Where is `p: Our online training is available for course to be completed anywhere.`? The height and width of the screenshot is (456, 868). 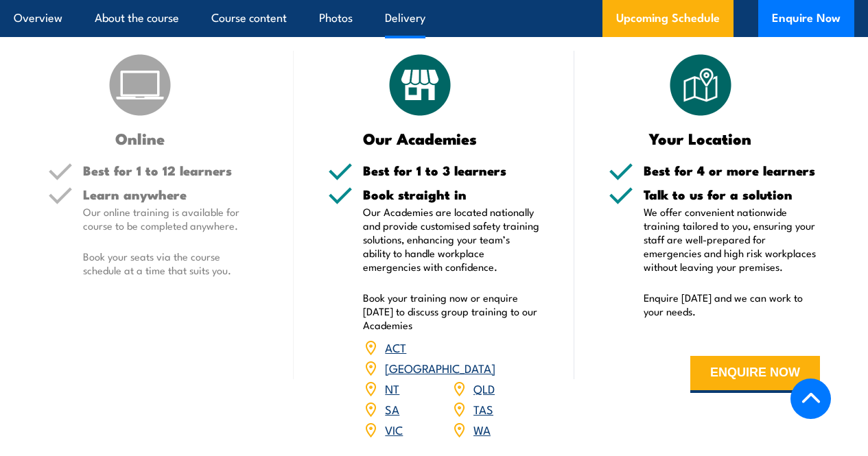 p: Our online training is available for course to be completed anywhere. is located at coordinates (171, 219).